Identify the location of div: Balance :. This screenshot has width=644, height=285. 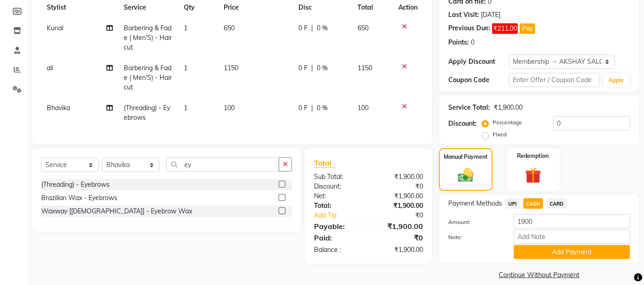
(338, 249).